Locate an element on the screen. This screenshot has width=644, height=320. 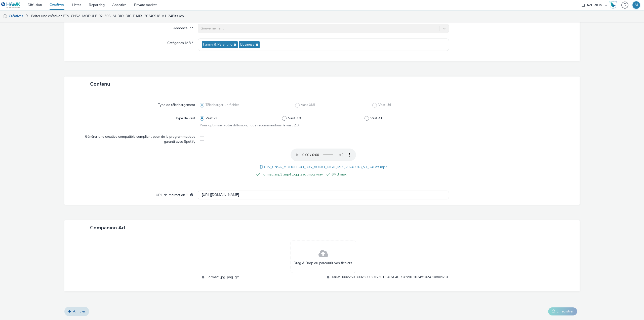
label: Type de téléchargement is located at coordinates (176, 104).